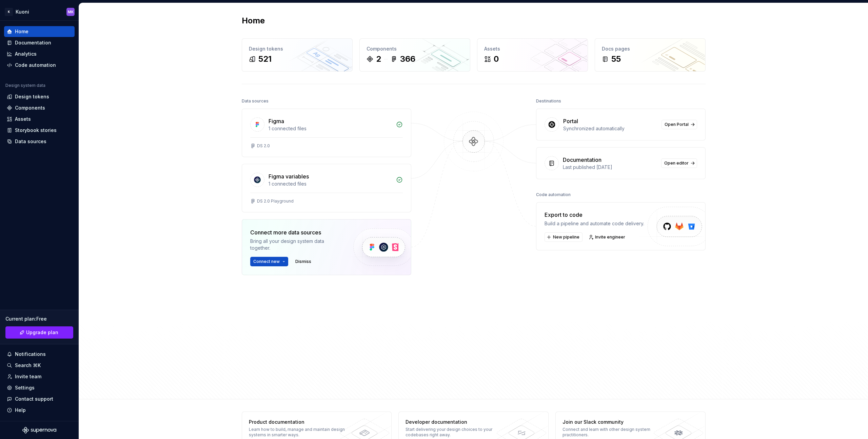  I want to click on div: 0, so click(496, 59).